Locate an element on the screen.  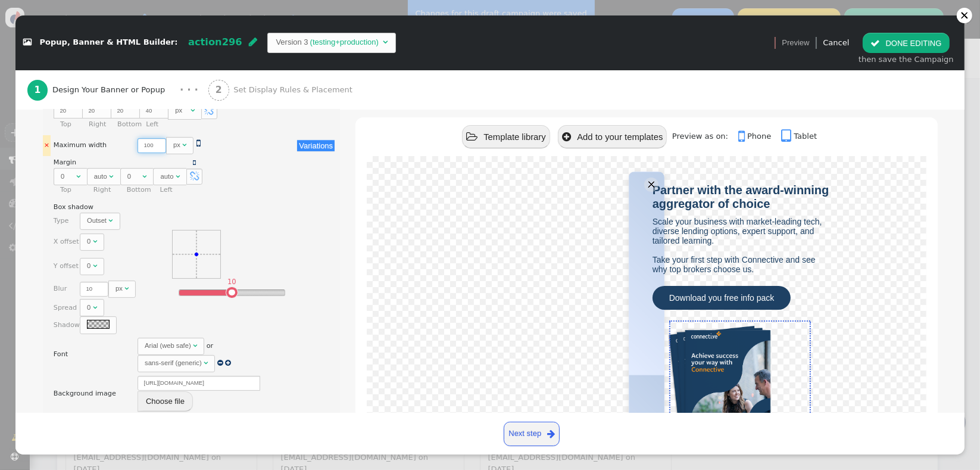
span: Box shadow is located at coordinates (74, 207).